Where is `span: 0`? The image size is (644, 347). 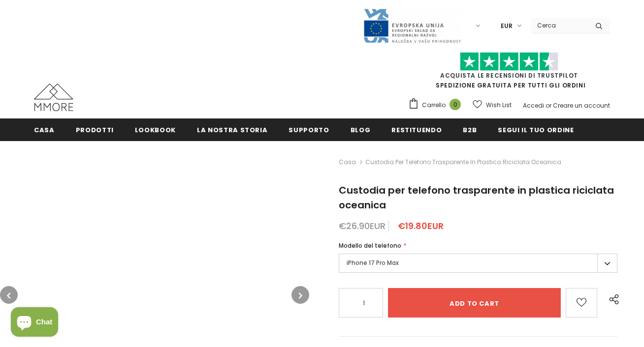
span: 0 is located at coordinates (455, 104).